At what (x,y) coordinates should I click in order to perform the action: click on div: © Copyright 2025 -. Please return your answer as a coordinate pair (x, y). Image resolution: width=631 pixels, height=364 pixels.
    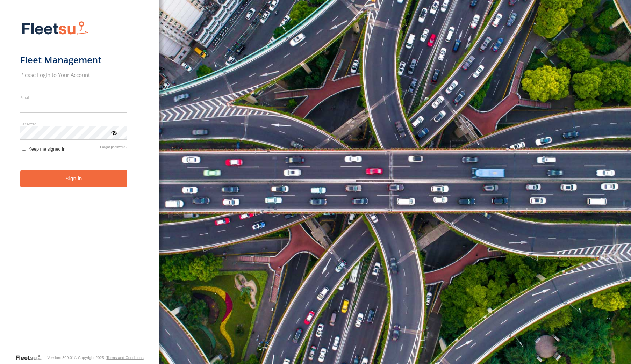
    Looking at the image, I should click on (109, 358).